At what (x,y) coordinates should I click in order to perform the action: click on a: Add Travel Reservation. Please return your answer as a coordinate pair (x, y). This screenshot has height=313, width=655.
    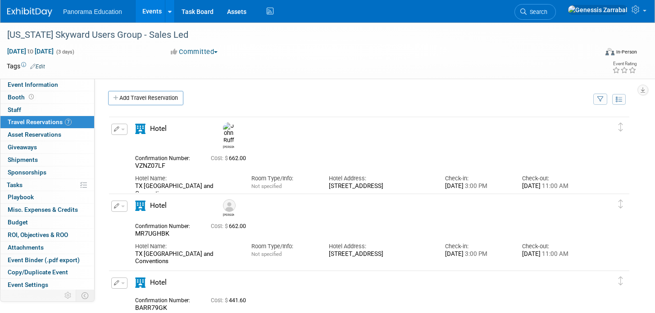
    Looking at the image, I should click on (145, 98).